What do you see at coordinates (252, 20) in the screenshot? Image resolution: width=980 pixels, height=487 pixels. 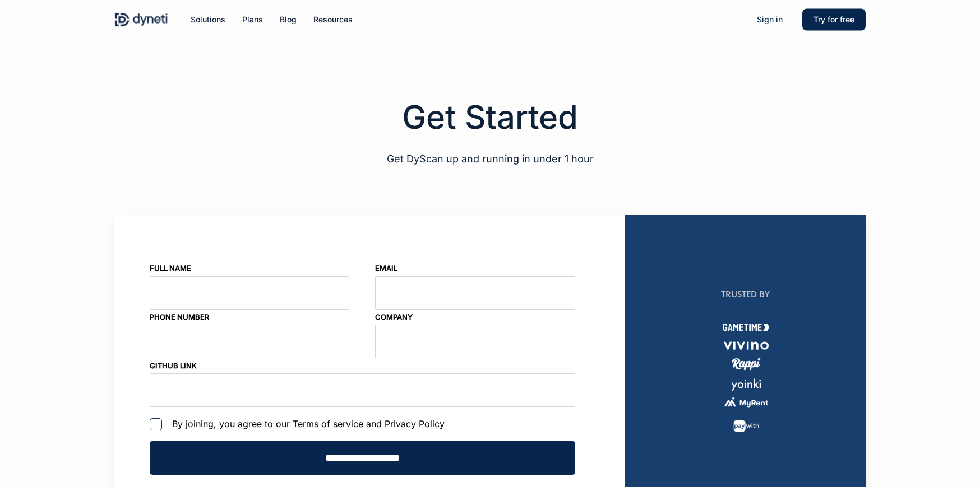 I see `a: Plans` at bounding box center [252, 20].